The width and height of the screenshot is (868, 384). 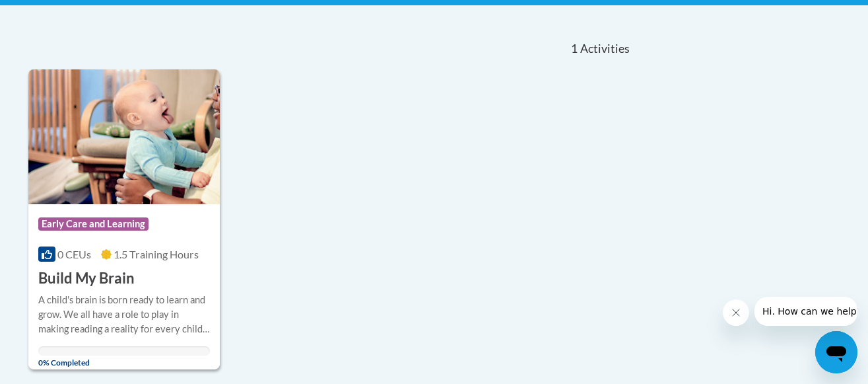 What do you see at coordinates (604, 49) in the screenshot?
I see `span: Activities` at bounding box center [604, 49].